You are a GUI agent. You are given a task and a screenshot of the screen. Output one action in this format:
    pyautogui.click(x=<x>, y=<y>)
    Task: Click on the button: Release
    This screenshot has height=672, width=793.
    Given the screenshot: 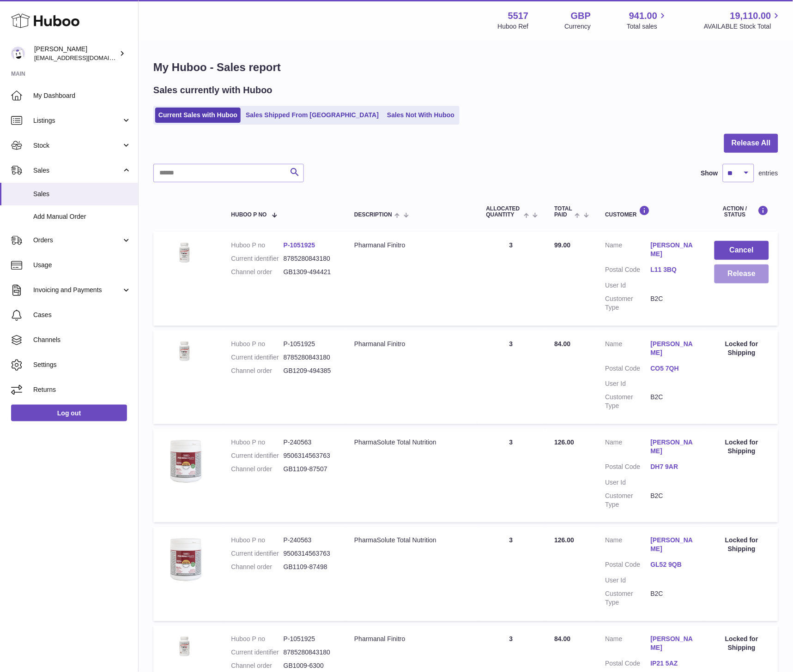 What is the action you would take?
    pyautogui.click(x=742, y=273)
    